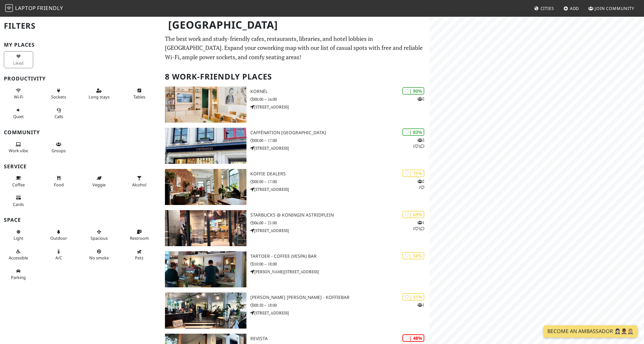 This screenshot has height=344, width=644. What do you see at coordinates (18, 185) in the screenshot?
I see `span: Coffee` at bounding box center [18, 185].